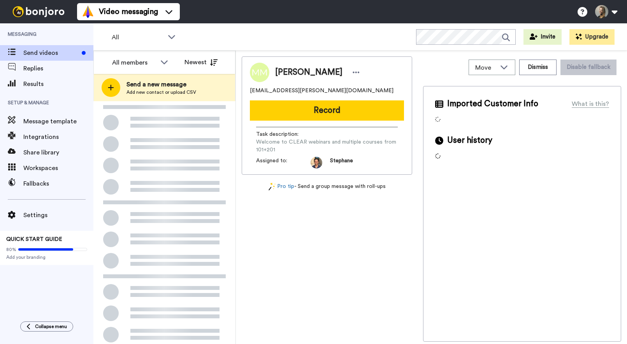 This screenshot has height=344, width=627. I want to click on span: Imported Customer Info, so click(492, 104).